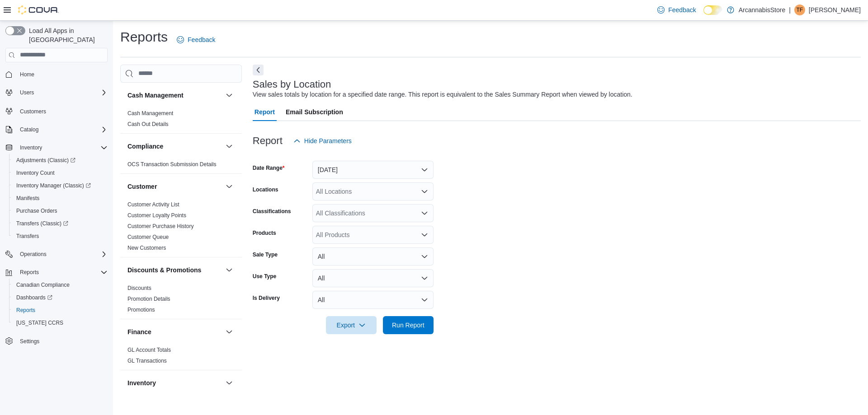  What do you see at coordinates (34, 298) in the screenshot?
I see `a: Dashboards` at bounding box center [34, 298].